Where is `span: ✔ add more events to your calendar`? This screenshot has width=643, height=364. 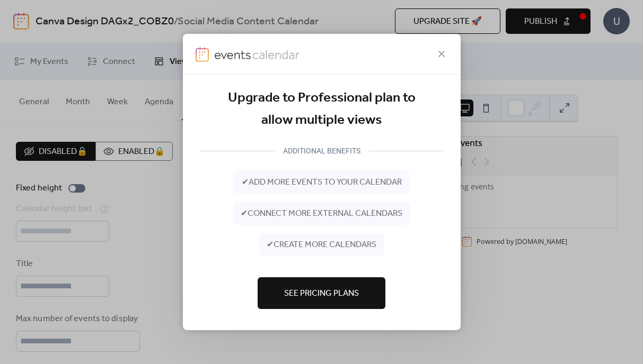 span: ✔ add more events to your calendar is located at coordinates (322, 183).